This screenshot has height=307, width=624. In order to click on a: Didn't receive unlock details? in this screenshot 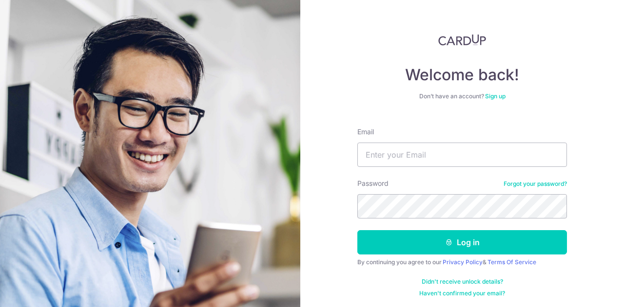, I will do `click(462, 282)`.